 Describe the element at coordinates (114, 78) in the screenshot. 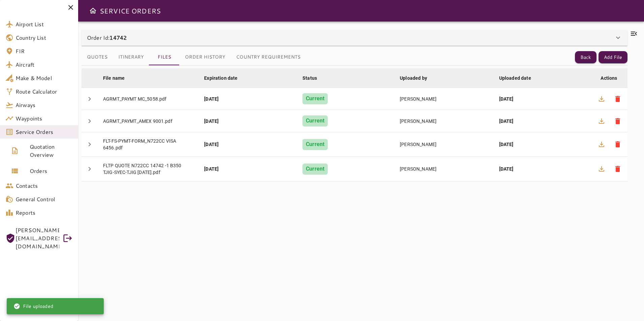

I see `div: File name` at that location.